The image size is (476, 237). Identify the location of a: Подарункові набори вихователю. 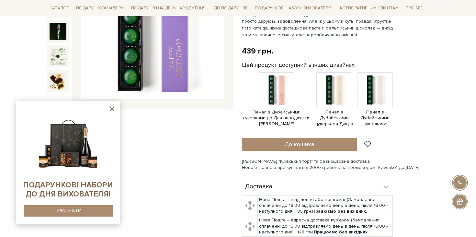
(294, 8).